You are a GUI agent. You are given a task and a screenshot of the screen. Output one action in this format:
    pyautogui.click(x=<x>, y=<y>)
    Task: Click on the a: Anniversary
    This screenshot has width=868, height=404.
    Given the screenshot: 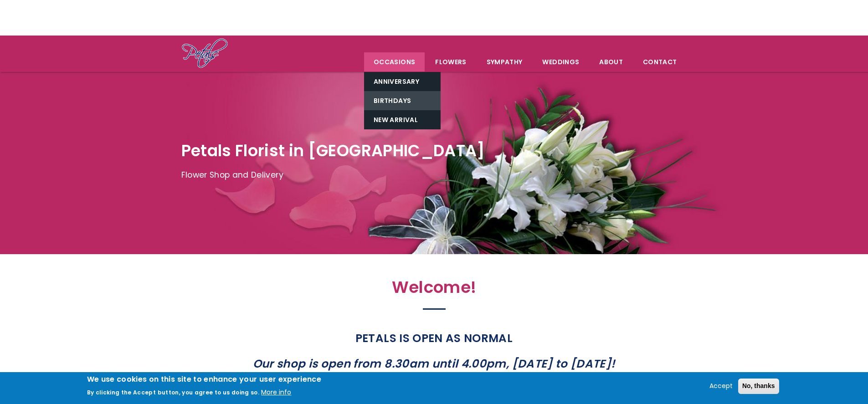 What is the action you would take?
    pyautogui.click(x=402, y=82)
    